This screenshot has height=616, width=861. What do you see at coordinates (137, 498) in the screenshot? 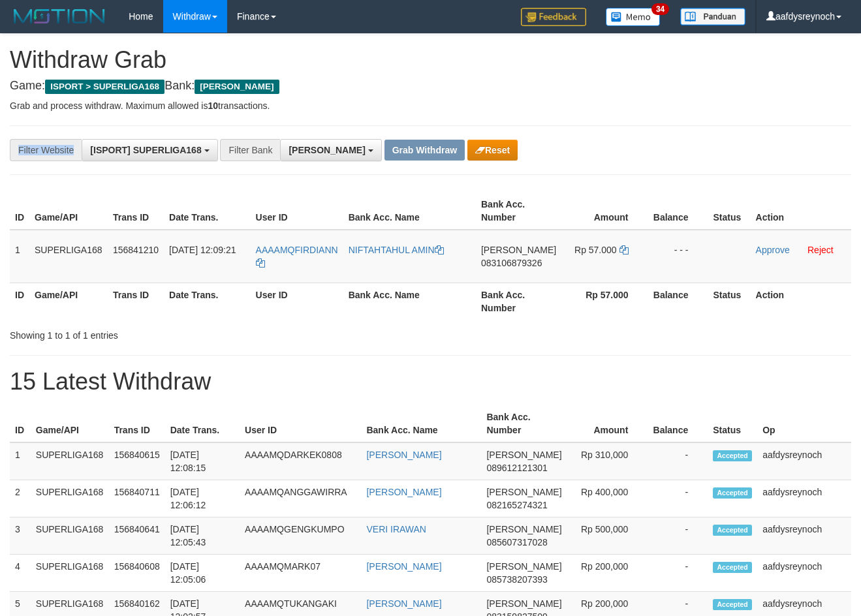
I see `td: 156840711` at bounding box center [137, 498].